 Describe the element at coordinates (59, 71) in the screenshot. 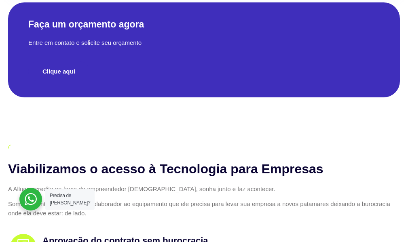

I see `span: Clique aqui` at that location.